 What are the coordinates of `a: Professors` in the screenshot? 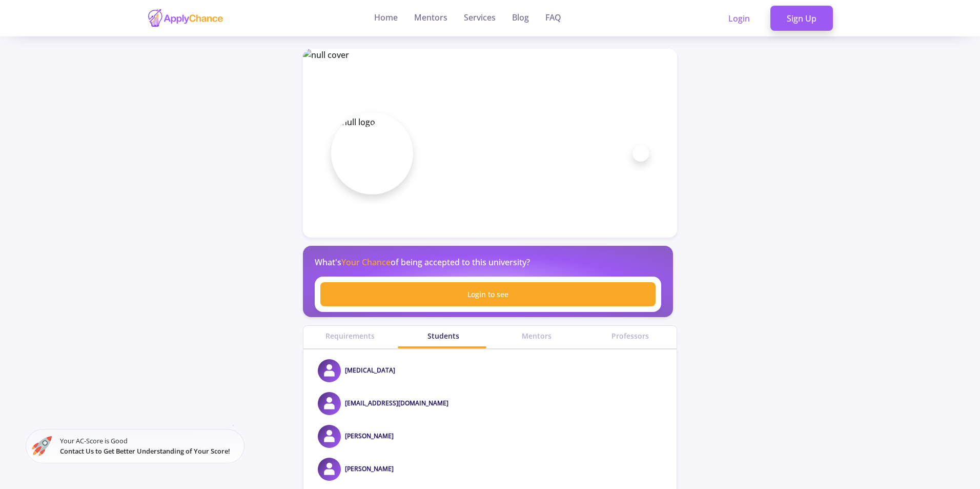 It's located at (630, 335).